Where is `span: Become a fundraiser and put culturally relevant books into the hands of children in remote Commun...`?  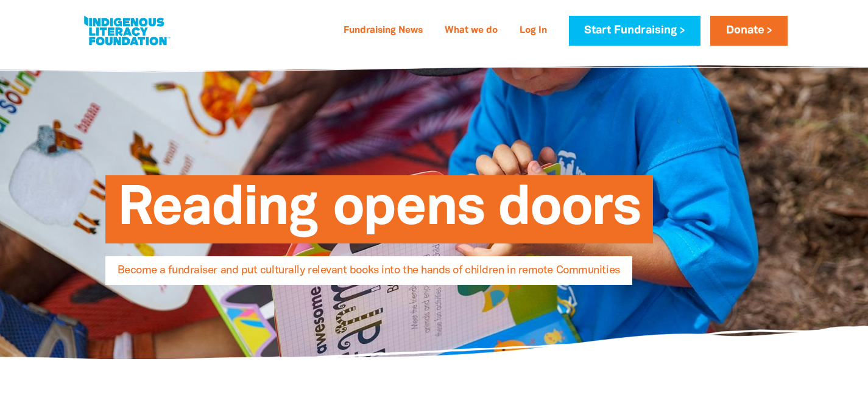 span: Become a fundraiser and put culturally relevant books into the hands of children in remote Commun... is located at coordinates (368, 275).